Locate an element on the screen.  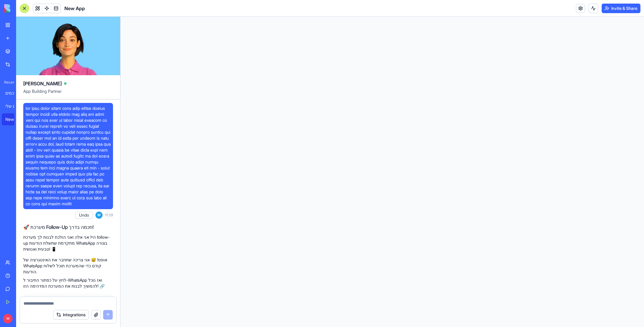
div: מארגן הדברים שלי is located at coordinates (14, 107).